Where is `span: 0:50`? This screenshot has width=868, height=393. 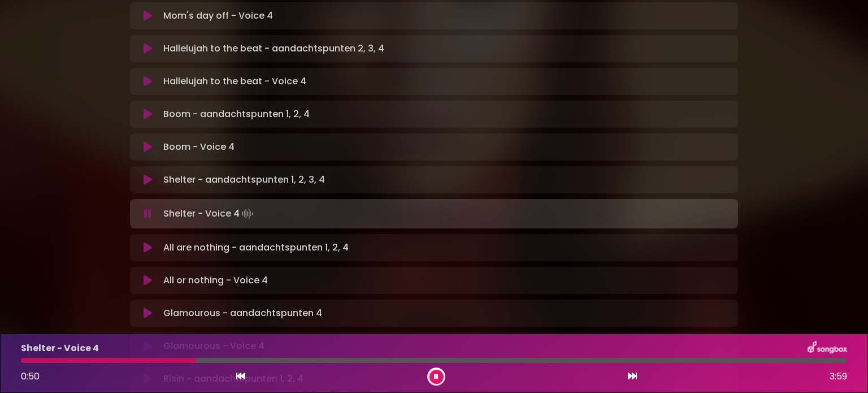
span: 0:50 is located at coordinates (30, 377).